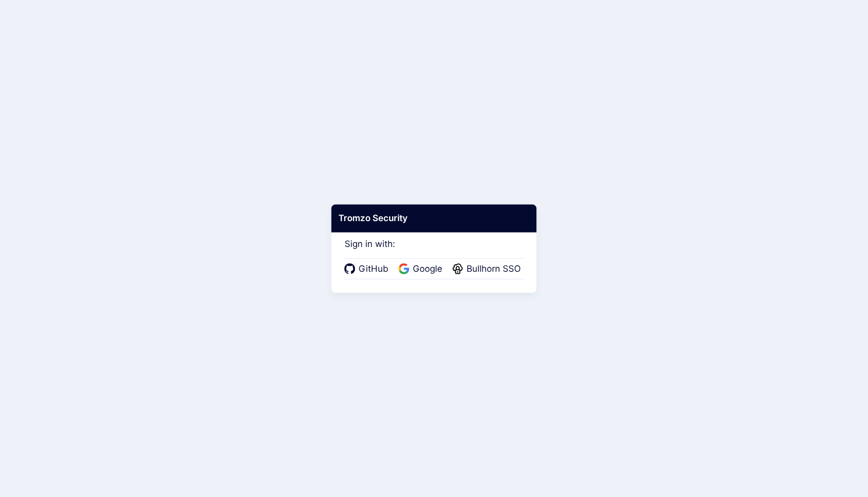 The height and width of the screenshot is (497, 868). What do you see at coordinates (488, 269) in the screenshot?
I see `a: Bullhorn SSO` at bounding box center [488, 269].